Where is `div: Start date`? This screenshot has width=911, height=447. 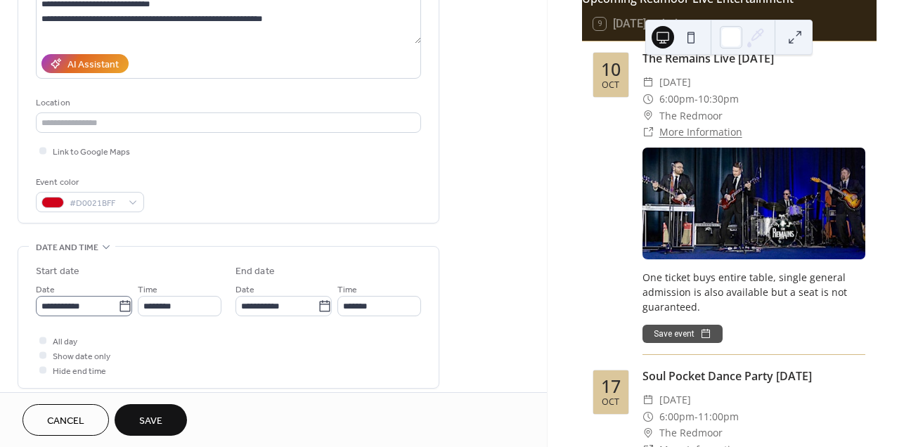 div: Start date is located at coordinates (58, 271).